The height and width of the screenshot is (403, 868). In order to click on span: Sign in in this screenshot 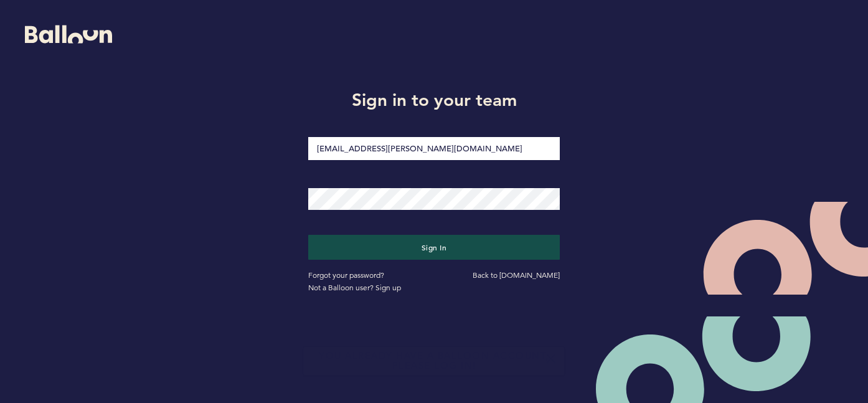, I will do `click(434, 247)`.